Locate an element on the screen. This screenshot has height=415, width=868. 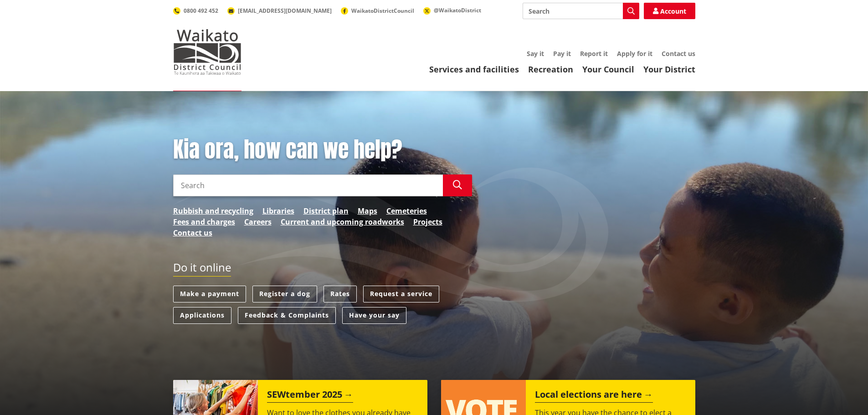
a: Request a service is located at coordinates (401, 294).